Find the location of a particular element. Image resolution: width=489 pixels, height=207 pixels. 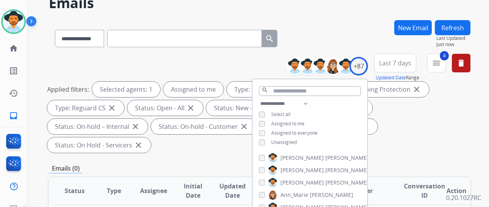

div: Status: On Hold - Servicers is located at coordinates (99, 145).